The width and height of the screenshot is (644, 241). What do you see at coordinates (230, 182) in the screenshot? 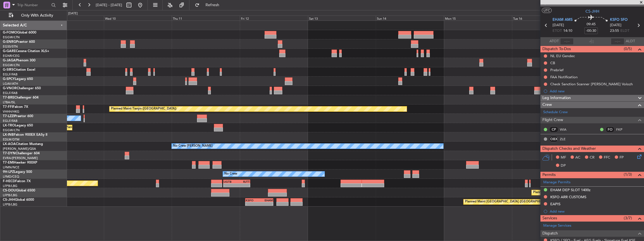
I see `div: UGTB` at bounding box center [230, 182].